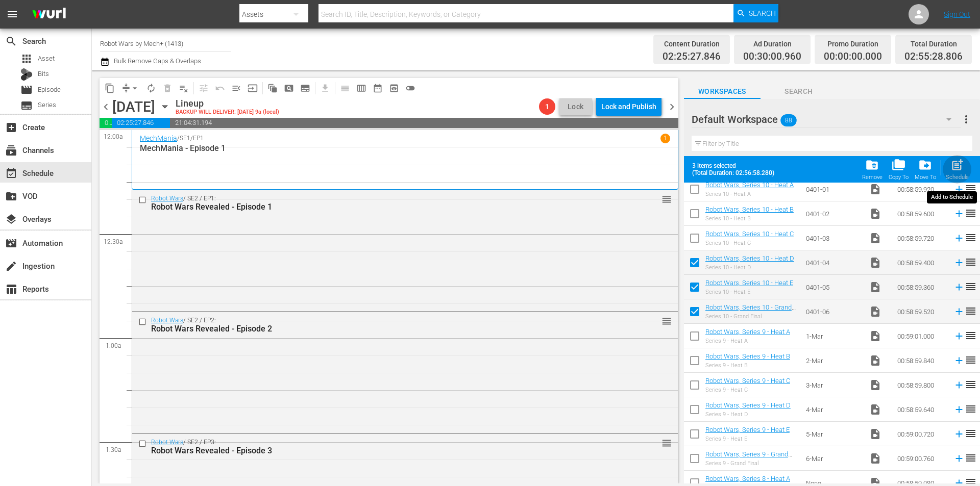 The image size is (980, 486). I want to click on span: input, so click(253, 88).